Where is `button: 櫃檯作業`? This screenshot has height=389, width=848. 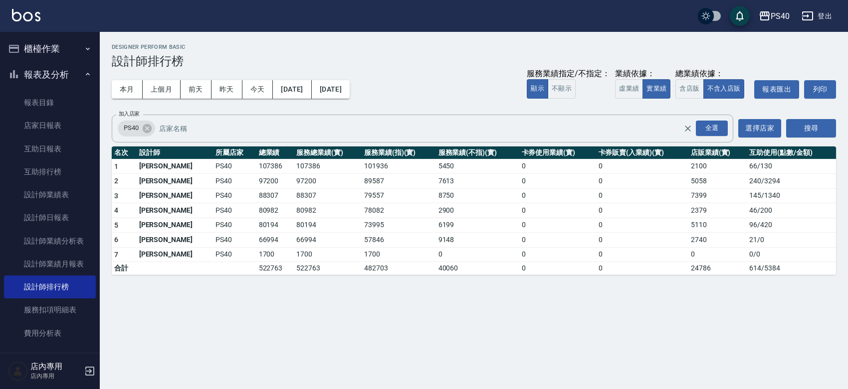
button: 櫃檯作業 is located at coordinates (50, 49).